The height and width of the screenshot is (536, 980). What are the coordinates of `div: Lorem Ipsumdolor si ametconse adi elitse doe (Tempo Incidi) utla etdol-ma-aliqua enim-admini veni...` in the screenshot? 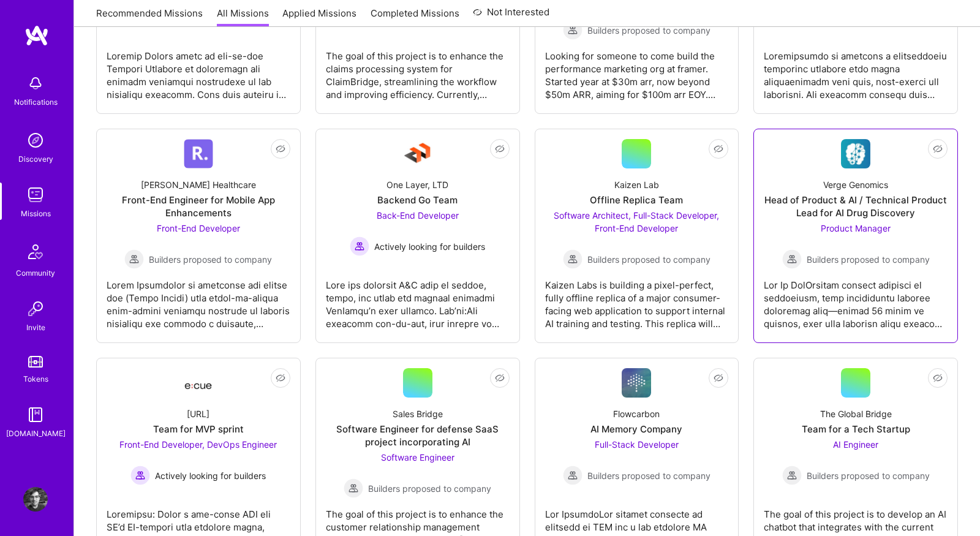 It's located at (198, 299).